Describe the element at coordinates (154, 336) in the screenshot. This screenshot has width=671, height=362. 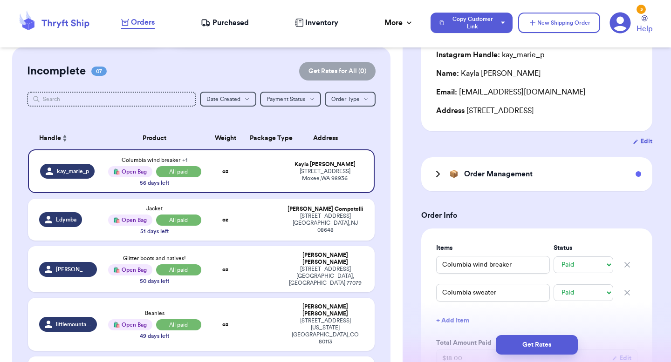
I see `div: 49 days left` at that location.